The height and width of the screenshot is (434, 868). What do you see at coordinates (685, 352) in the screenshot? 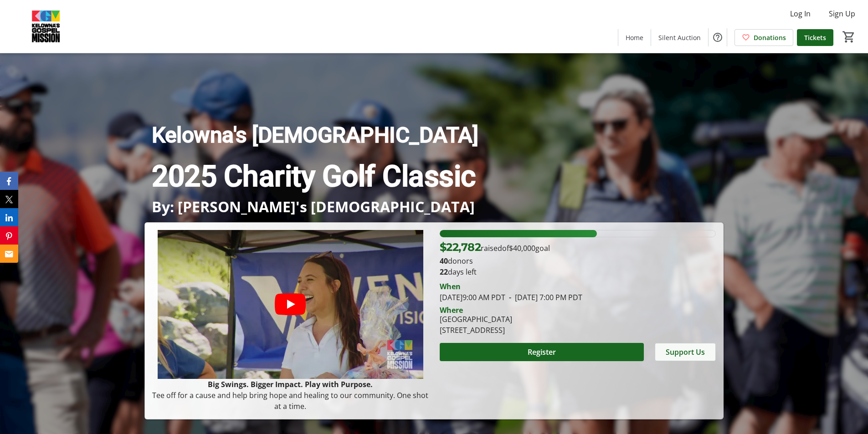
I see `button: Support Us` at bounding box center [685, 352].